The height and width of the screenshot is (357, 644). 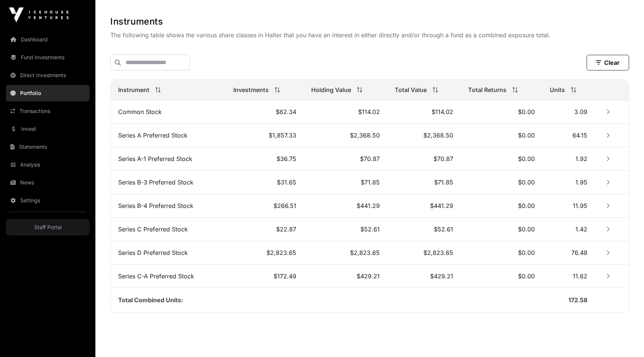 I want to click on span: 172.58, so click(x=578, y=300).